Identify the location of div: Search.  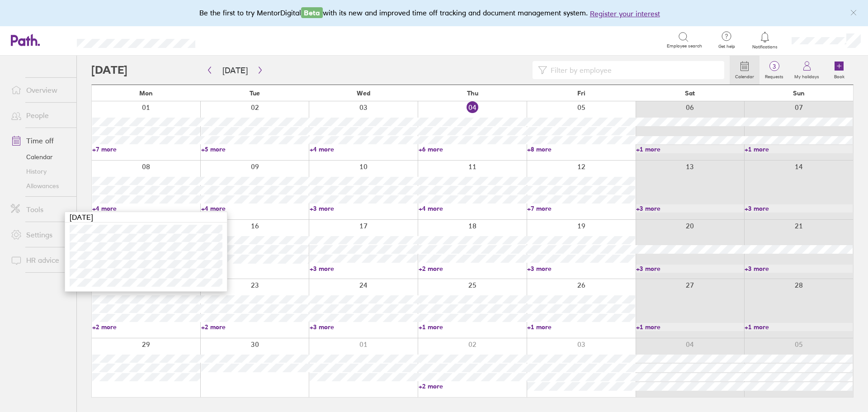
(231, 39).